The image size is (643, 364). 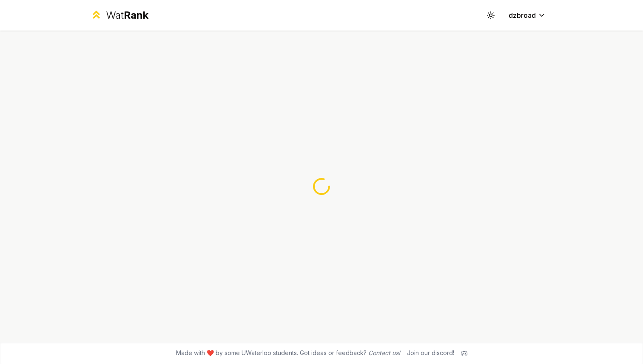 What do you see at coordinates (288, 353) in the screenshot?
I see `span: Made with ❤️ by some UWaterloo students. Got ideas or feedback?` at bounding box center [288, 353].